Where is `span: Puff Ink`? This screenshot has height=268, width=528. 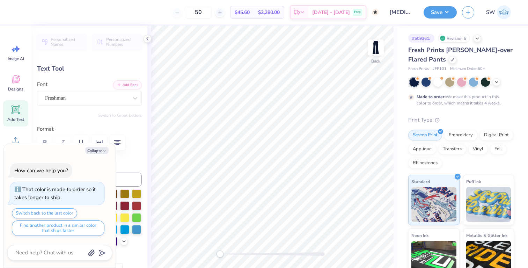 span: Puff Ink is located at coordinates (473, 181).